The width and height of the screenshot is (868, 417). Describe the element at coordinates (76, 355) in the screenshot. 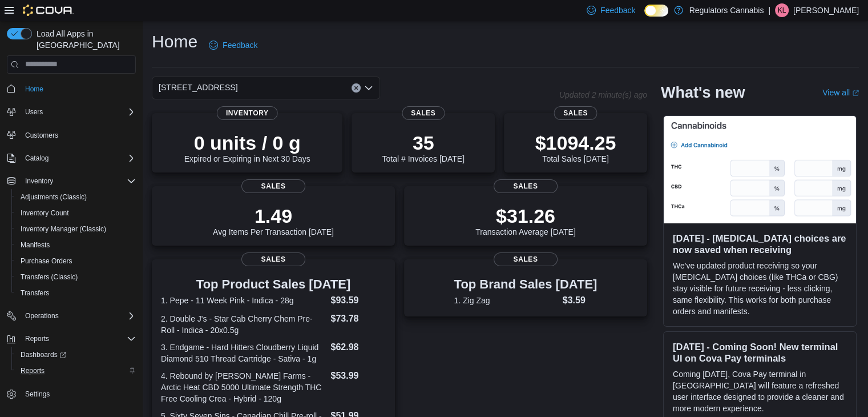

I see `a: Dashboards` at that location.